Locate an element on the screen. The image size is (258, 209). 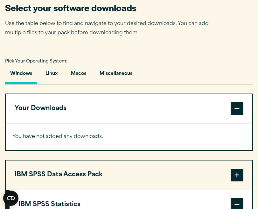
button: Linux is located at coordinates (51, 75).